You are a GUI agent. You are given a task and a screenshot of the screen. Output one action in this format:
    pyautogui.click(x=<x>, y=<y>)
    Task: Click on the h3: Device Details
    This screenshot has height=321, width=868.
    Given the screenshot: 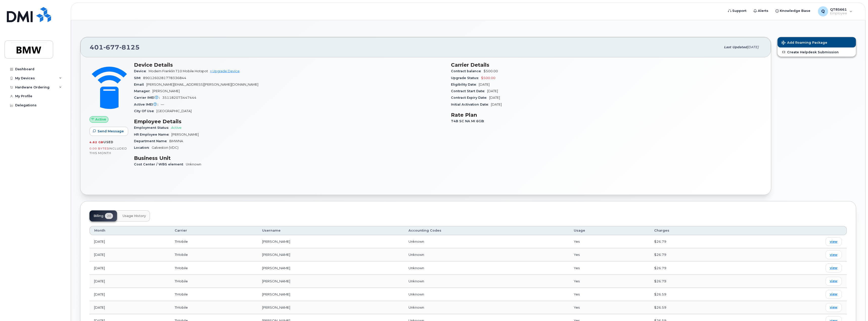 What is the action you would take?
    pyautogui.click(x=289, y=65)
    